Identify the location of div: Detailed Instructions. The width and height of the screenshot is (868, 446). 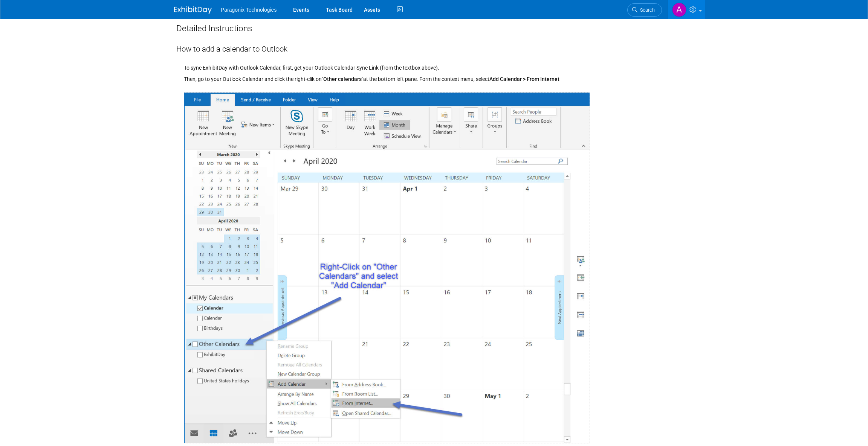
(434, 23).